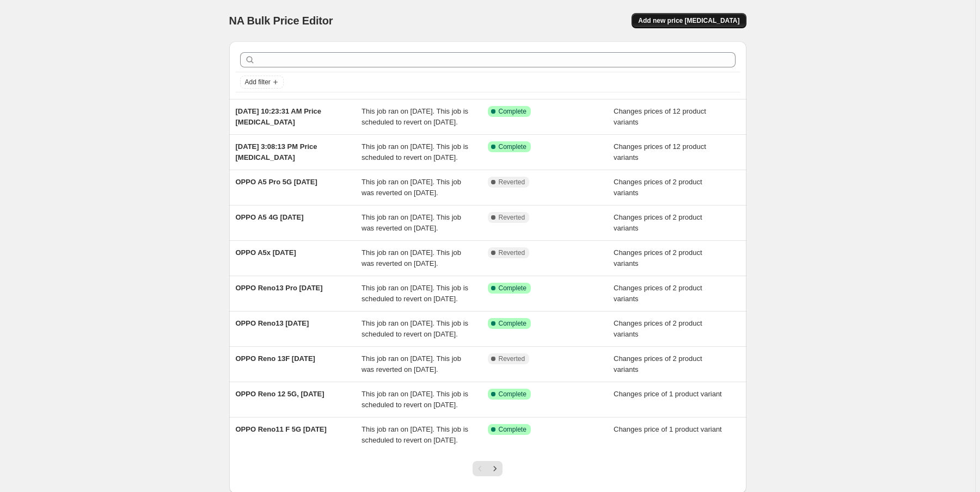 The height and width of the screenshot is (492, 980). What do you see at coordinates (495, 469) in the screenshot?
I see `button: Next` at bounding box center [495, 469].